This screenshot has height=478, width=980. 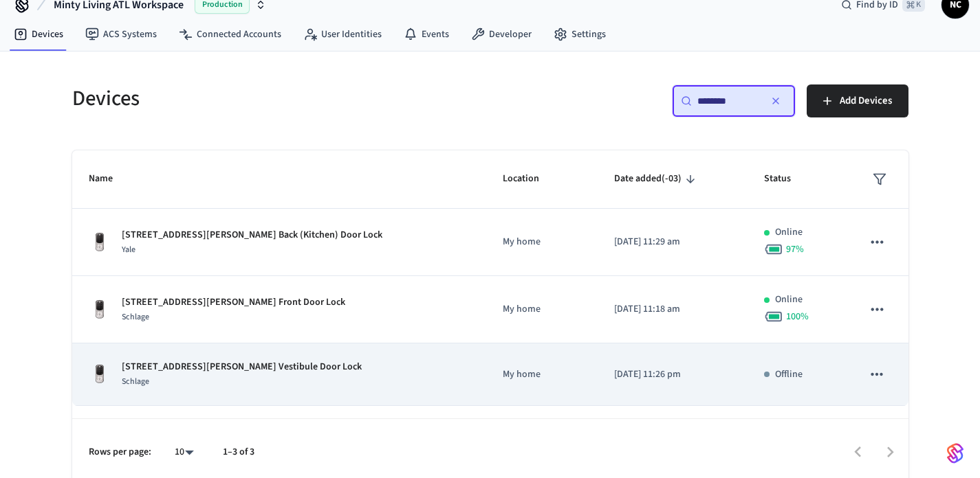 What do you see at coordinates (955, 453) in the screenshot?
I see `img: SeamLogoGradient.69752ec5.svg` at bounding box center [955, 453].